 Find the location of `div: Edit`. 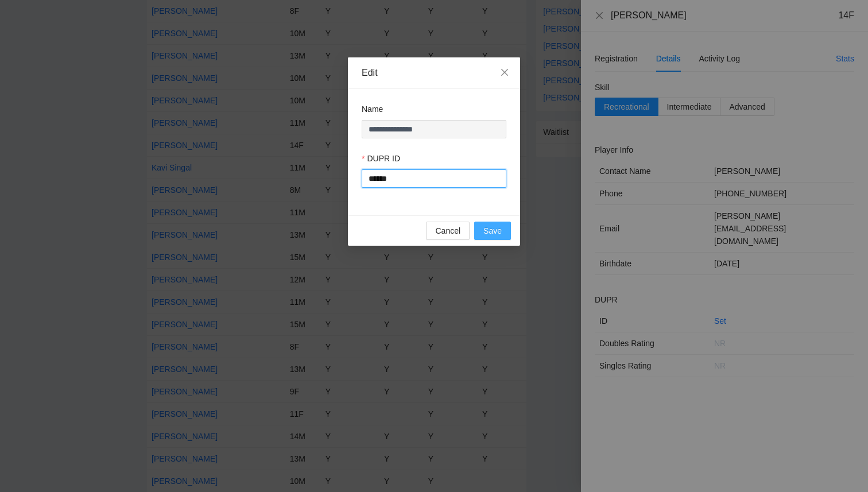

div: Edit is located at coordinates (434, 73).